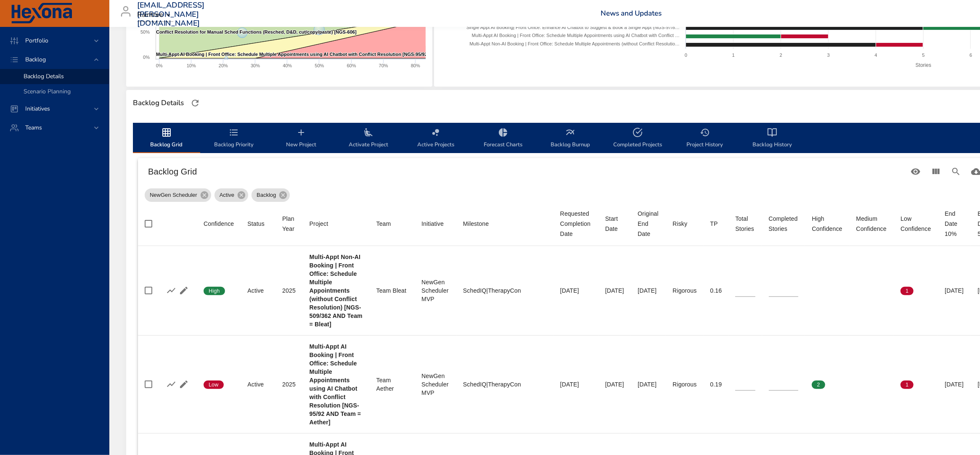 The image size is (980, 455). I want to click on div: Total Stories, so click(745, 224).